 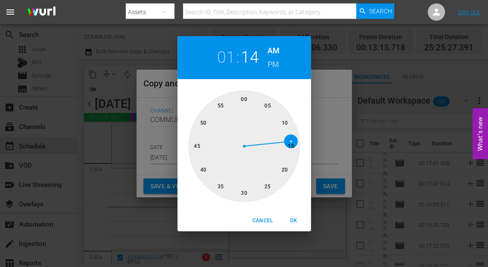 What do you see at coordinates (480, 133) in the screenshot?
I see `button: Open Feedback Widget` at bounding box center [480, 133].